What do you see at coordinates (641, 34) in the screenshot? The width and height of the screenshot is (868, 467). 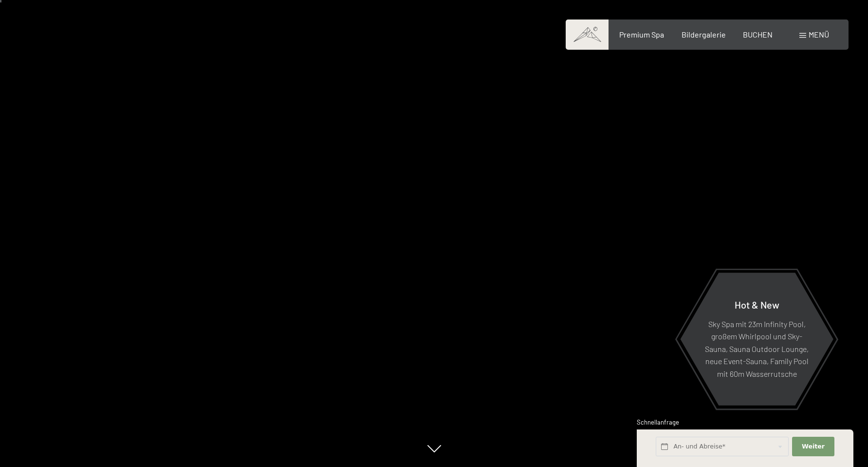 I see `span: Premium Spa` at bounding box center [641, 34].